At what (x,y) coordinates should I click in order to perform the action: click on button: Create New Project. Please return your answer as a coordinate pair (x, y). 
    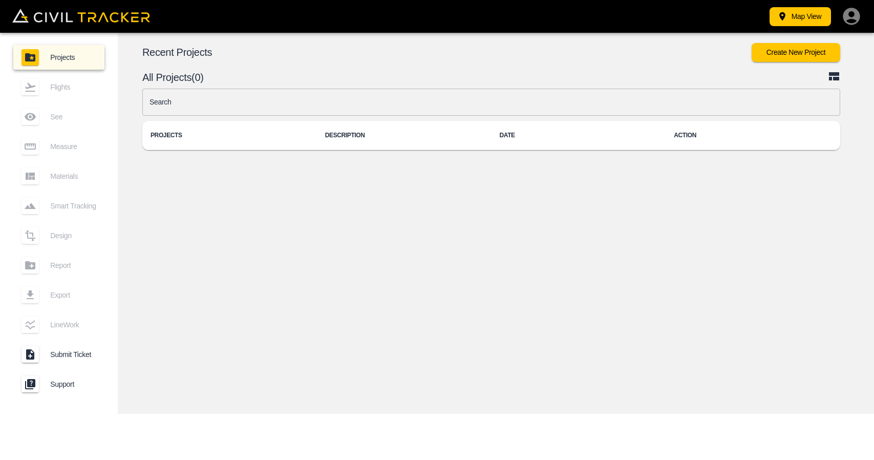
    Looking at the image, I should click on (796, 52).